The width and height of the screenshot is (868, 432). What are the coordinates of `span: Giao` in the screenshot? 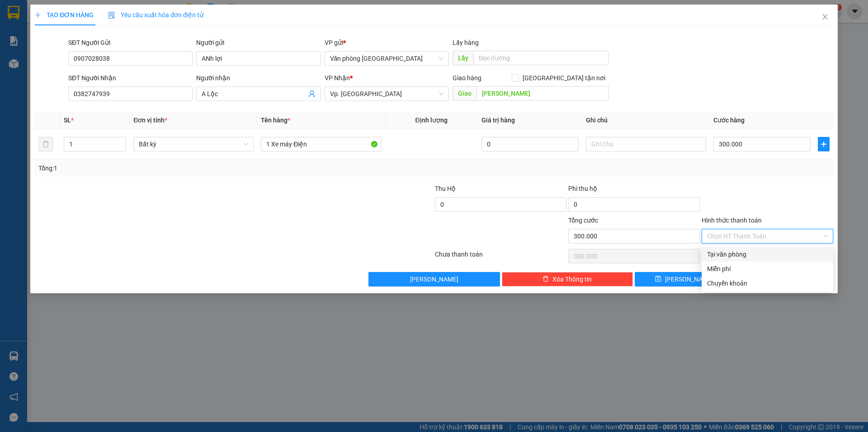 It's located at (464, 93).